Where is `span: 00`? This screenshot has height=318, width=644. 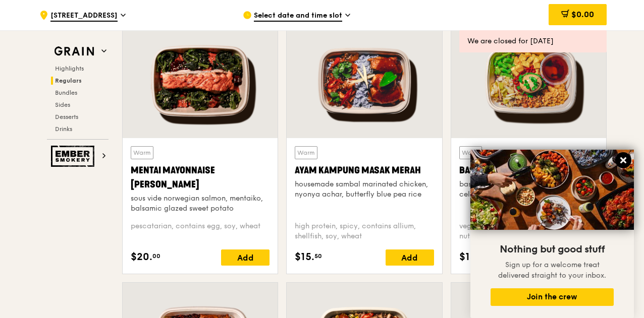
span: 00 is located at coordinates (157, 256).